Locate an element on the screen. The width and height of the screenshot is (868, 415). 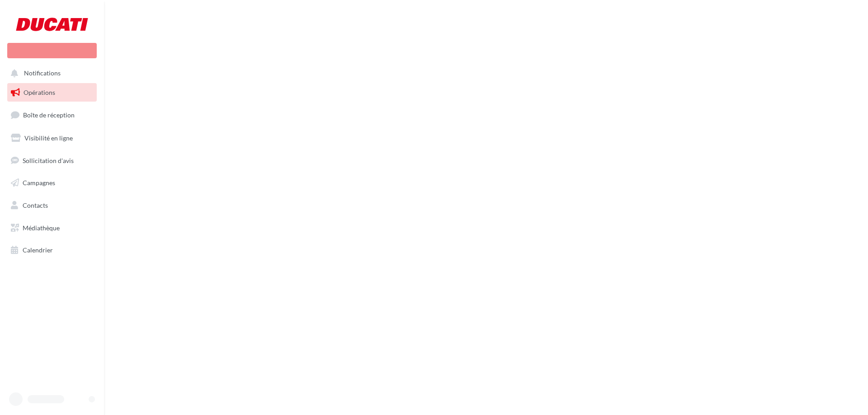
span: Médiathèque is located at coordinates (41, 228).